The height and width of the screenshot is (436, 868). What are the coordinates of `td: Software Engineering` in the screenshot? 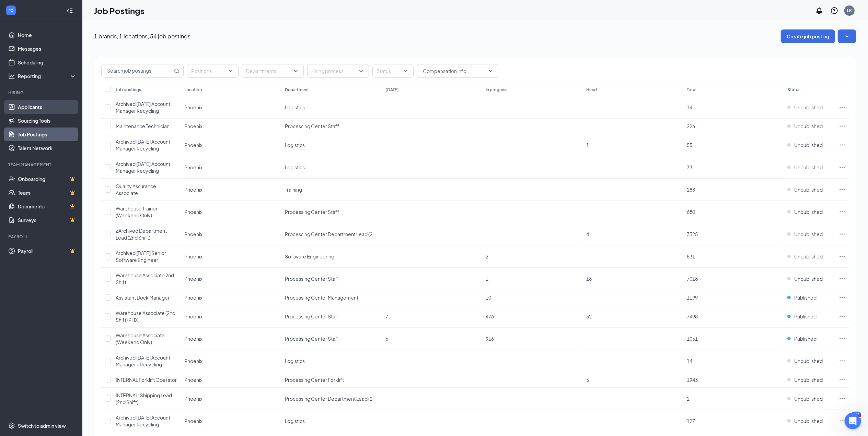 It's located at (331, 257).